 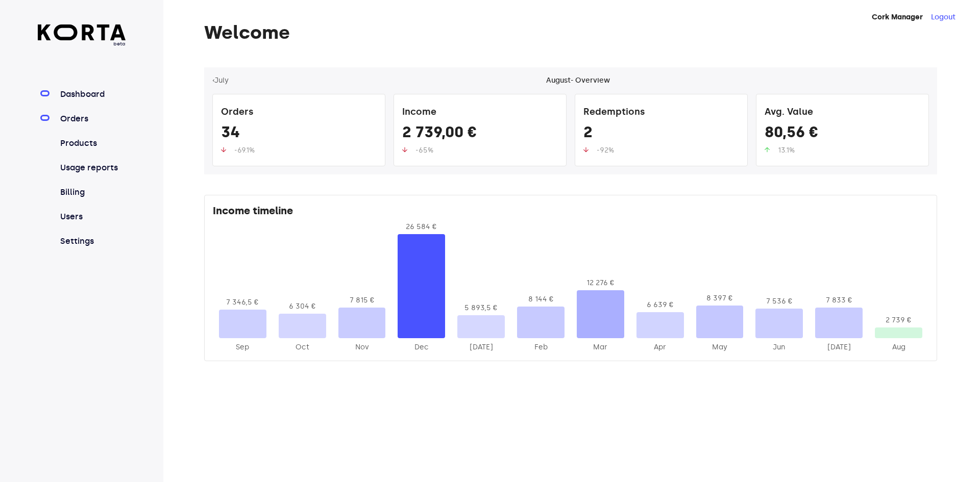 What do you see at coordinates (779, 302) in the screenshot?
I see `div: 7 536 €` at bounding box center [779, 302].